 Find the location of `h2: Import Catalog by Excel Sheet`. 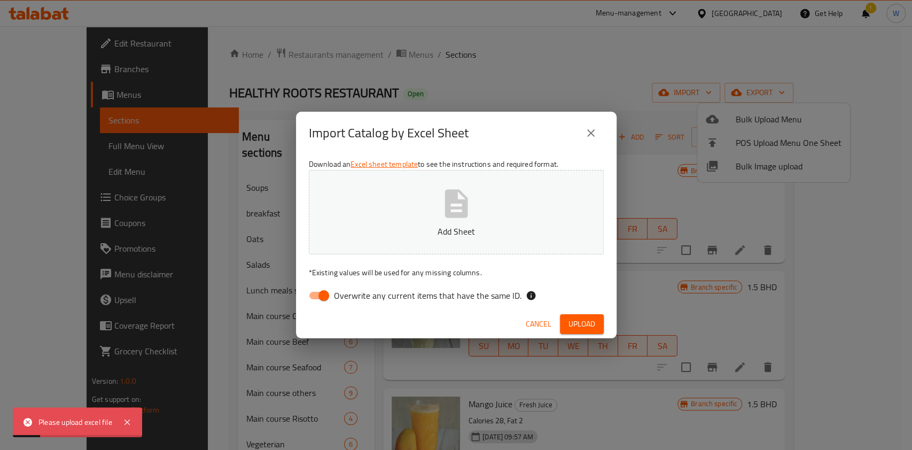

h2: Import Catalog by Excel Sheet is located at coordinates (389, 133).